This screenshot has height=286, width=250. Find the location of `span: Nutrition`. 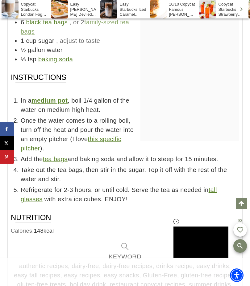

span: Nutrition is located at coordinates (31, 218).